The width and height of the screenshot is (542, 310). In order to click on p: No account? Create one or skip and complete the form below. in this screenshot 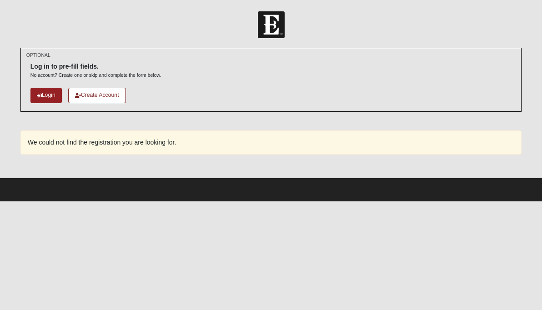, I will do `click(96, 75)`.